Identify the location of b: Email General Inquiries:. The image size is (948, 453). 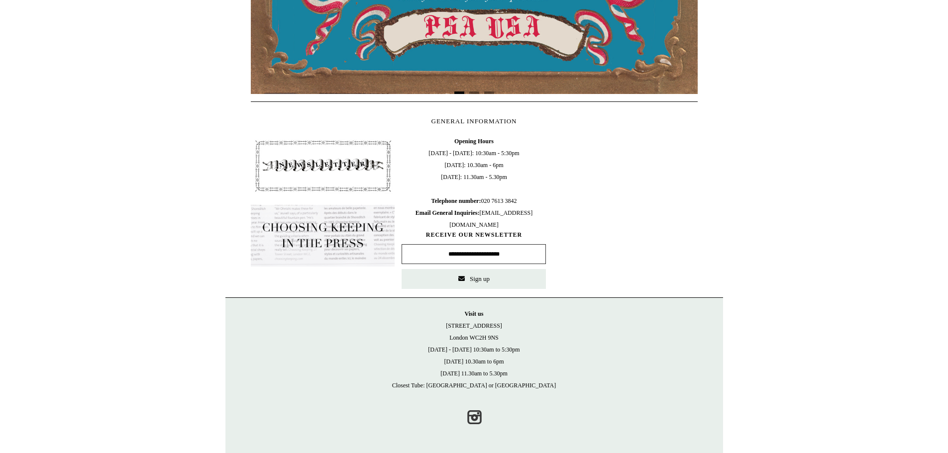
(447, 213).